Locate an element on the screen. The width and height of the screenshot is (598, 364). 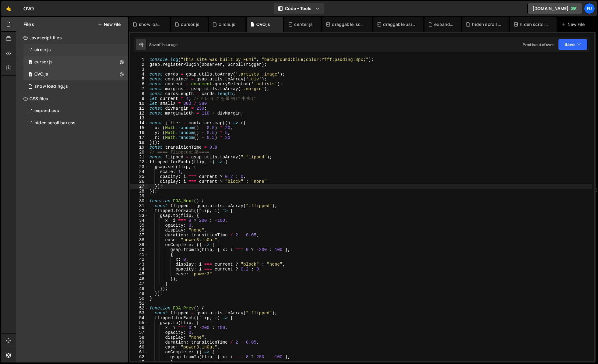
div: 32 is located at coordinates (139, 211).